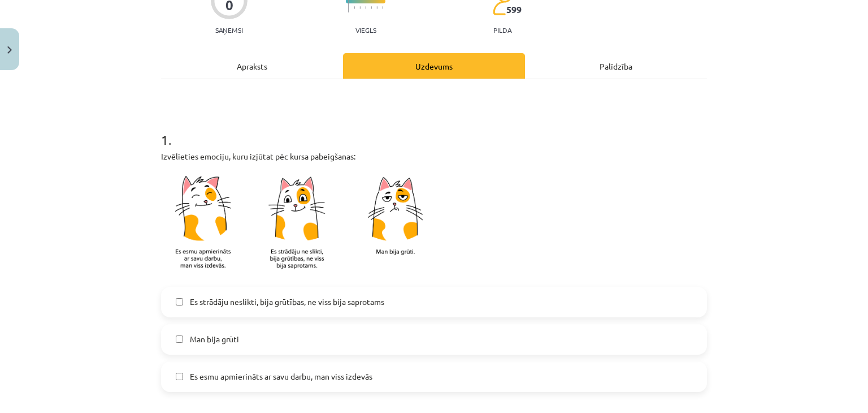  I want to click on div: Apraksts, so click(252, 66).